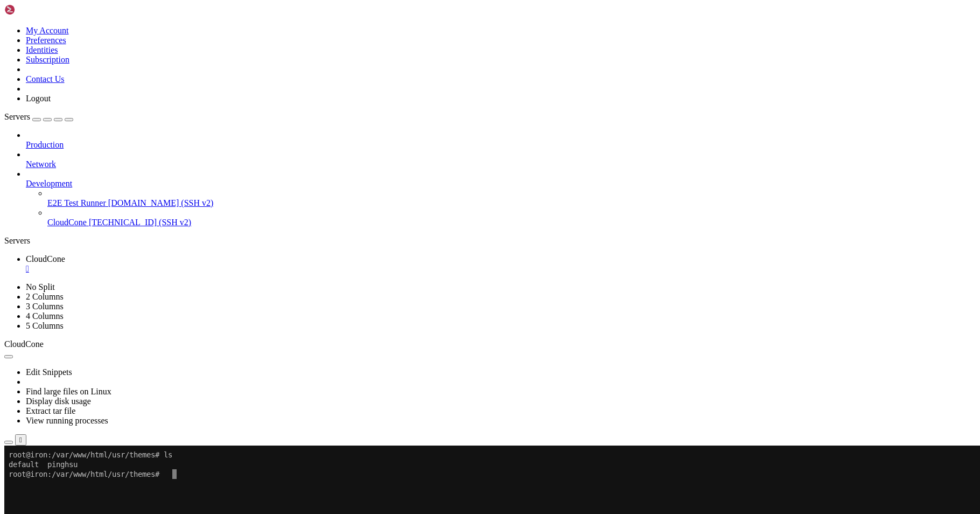  I want to click on a: Development, so click(501, 184).